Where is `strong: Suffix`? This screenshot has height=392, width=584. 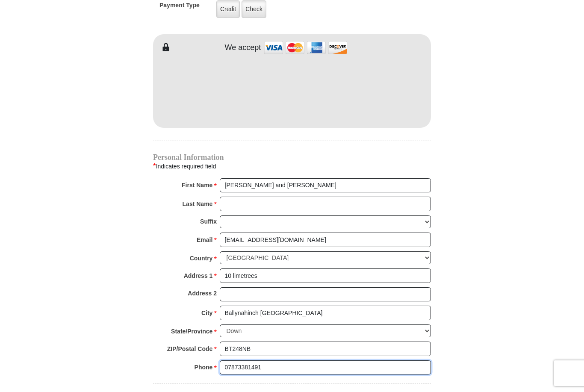 strong: Suffix is located at coordinates (208, 221).